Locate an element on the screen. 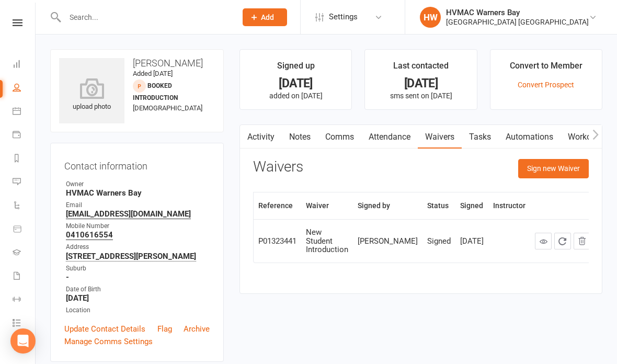  div: upload photo is located at coordinates (91, 95).